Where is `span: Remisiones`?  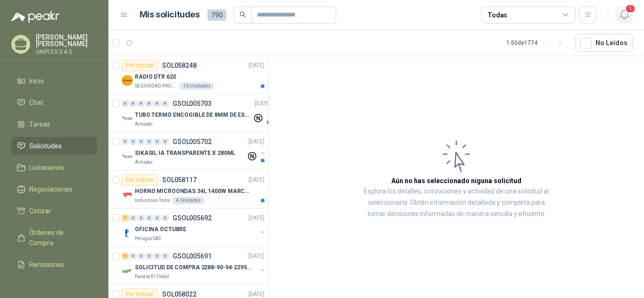
span: Remisiones is located at coordinates (47, 265).